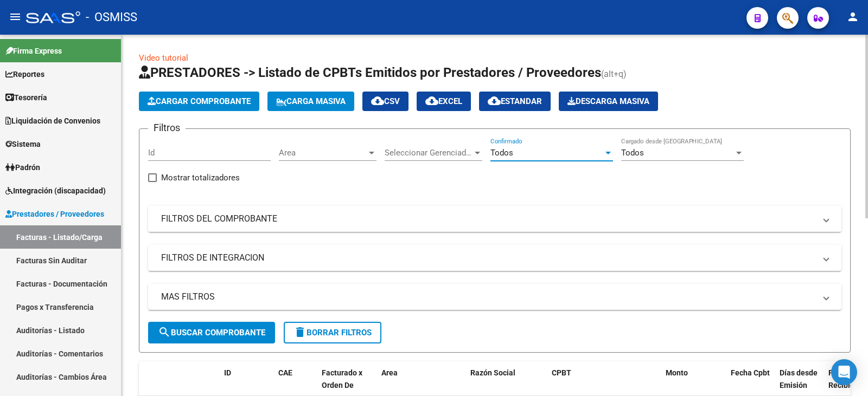 The width and height of the screenshot is (868, 396). What do you see at coordinates (199, 101) in the screenshot?
I see `span: Cargar Comprobante` at bounding box center [199, 101].